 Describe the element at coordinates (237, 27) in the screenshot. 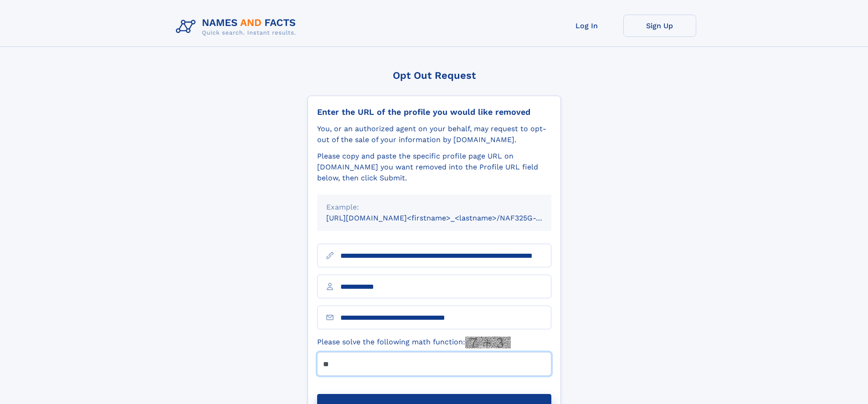

I see `img: Logo Names and Facts` at that location.